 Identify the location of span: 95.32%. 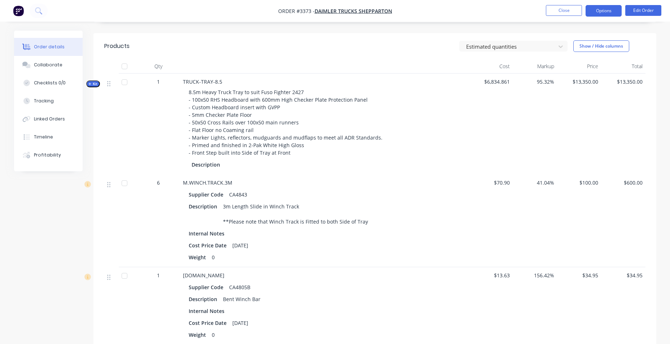
(535, 82).